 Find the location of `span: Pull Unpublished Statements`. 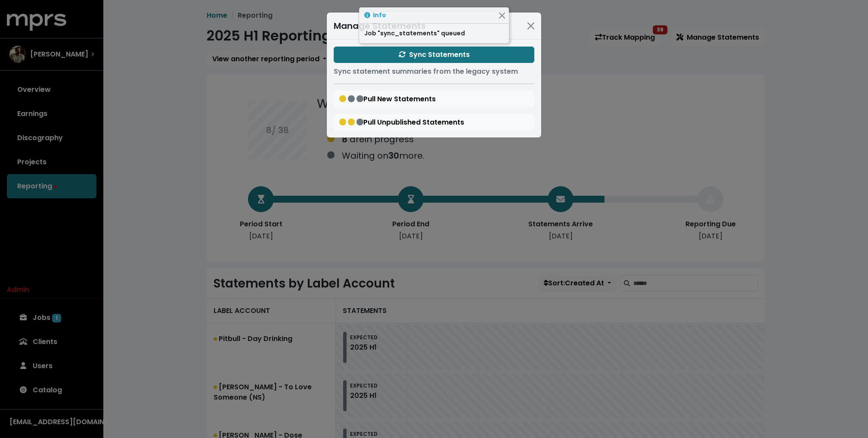

span: Pull Unpublished Statements is located at coordinates (402, 122).